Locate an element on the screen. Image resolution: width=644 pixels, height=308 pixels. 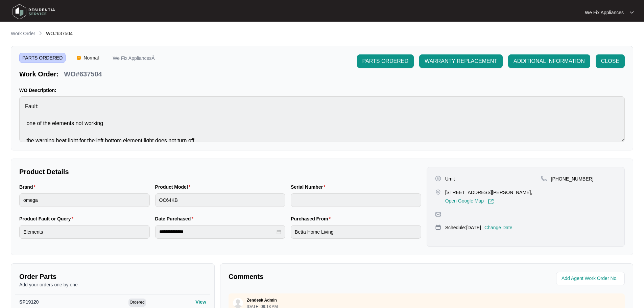
span: Ordered is located at coordinates (137, 303).